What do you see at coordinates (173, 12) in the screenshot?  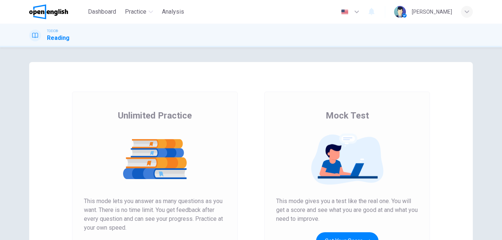 I see `a: Analysis` at bounding box center [173, 12].